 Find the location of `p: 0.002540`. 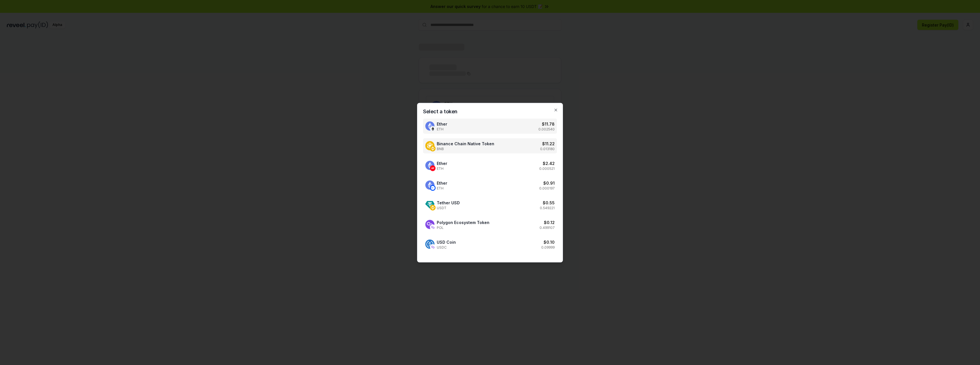

p: 0.002540 is located at coordinates (546, 129).